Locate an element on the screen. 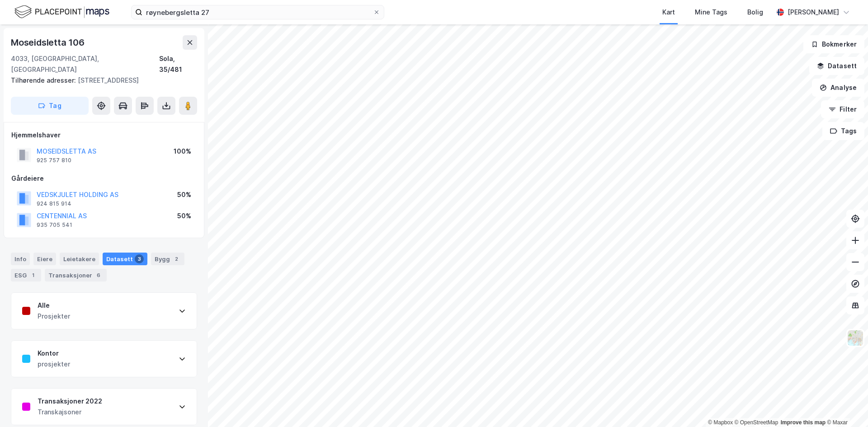  a: Improve this map is located at coordinates (803, 423).